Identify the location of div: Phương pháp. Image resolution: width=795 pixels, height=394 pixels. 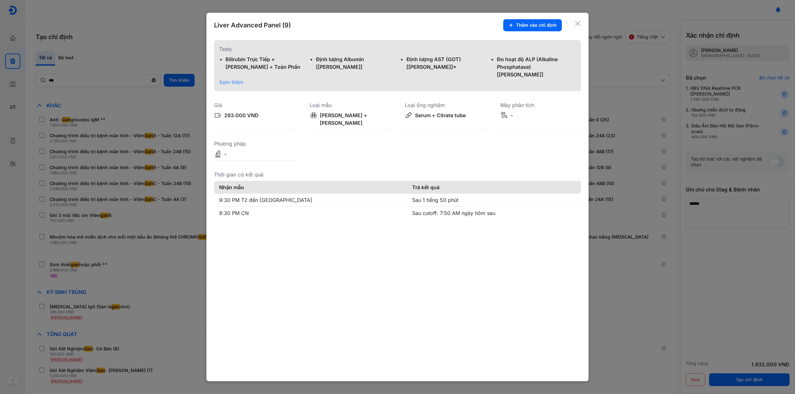
(254, 144).